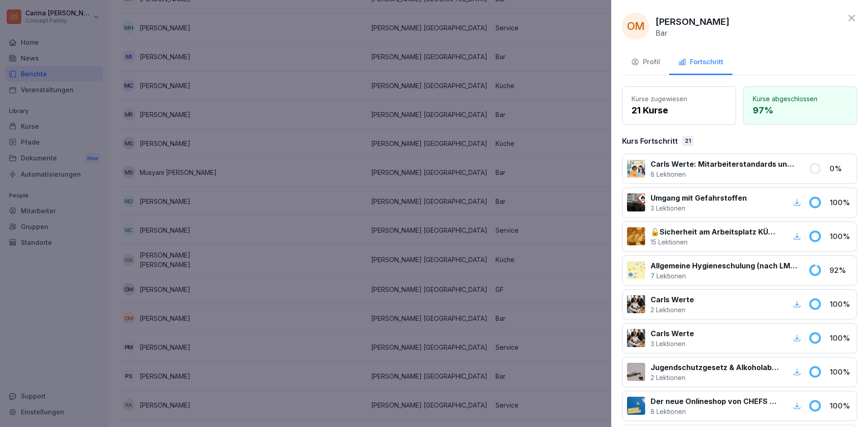 The width and height of the screenshot is (868, 427). Describe the element at coordinates (715, 402) in the screenshot. I see `p: Der neue Onlineshop von CHEFS CULINAR 🧑🏼‍🍳` at that location.